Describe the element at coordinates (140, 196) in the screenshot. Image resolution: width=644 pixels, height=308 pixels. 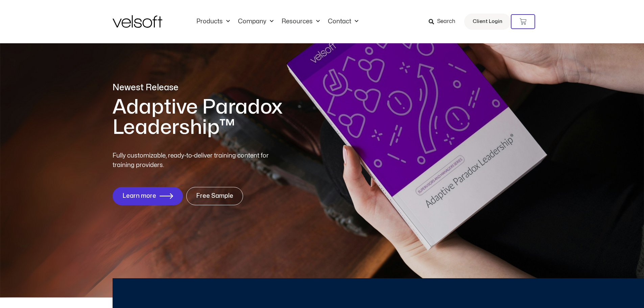
I see `span: Learn more` at that location.